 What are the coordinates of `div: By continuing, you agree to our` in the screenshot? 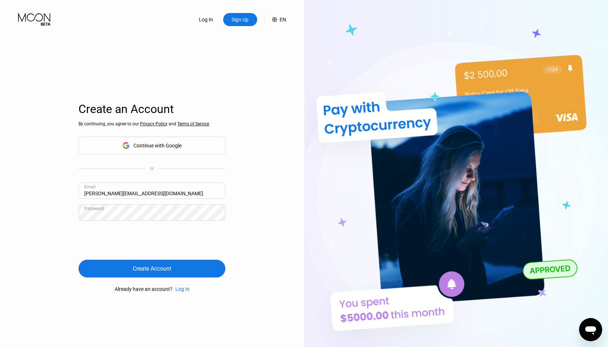 It's located at (152, 124).